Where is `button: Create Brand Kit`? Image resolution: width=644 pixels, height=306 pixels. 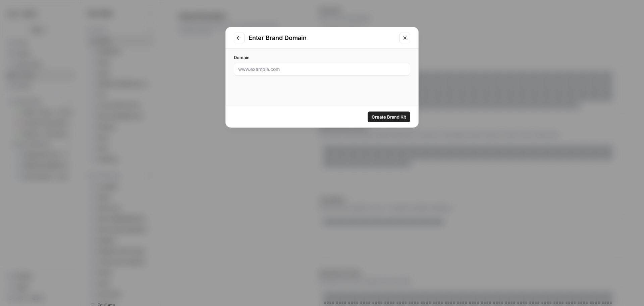
button: Create Brand Kit is located at coordinates (389, 117).